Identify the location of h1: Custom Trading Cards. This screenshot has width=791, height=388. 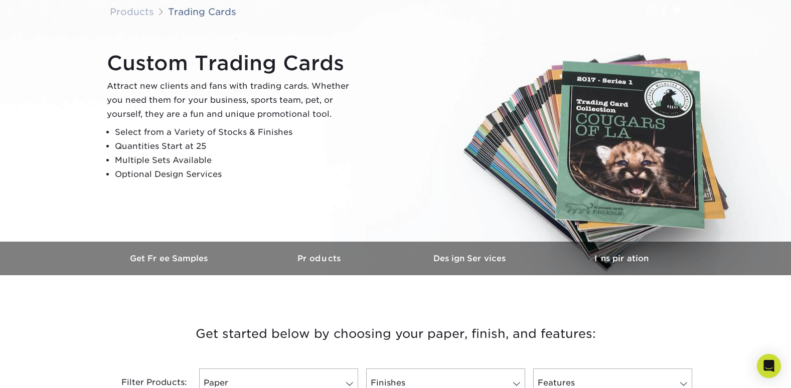
(232, 63).